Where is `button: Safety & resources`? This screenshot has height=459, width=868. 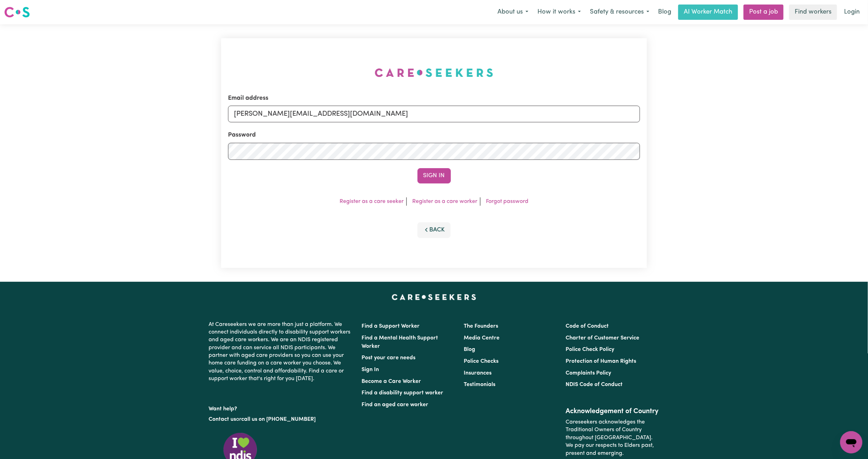 button: Safety & resources is located at coordinates (619, 12).